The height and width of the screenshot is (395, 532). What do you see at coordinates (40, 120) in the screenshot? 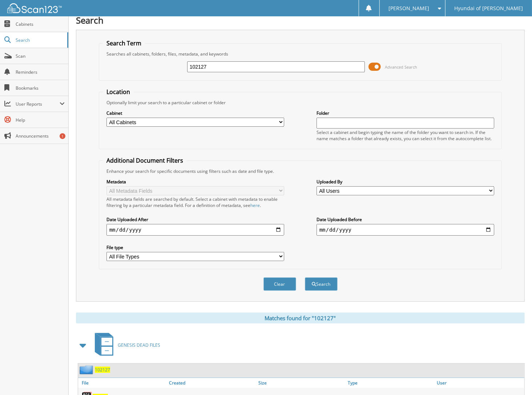
I see `span: Help` at bounding box center [40, 120].